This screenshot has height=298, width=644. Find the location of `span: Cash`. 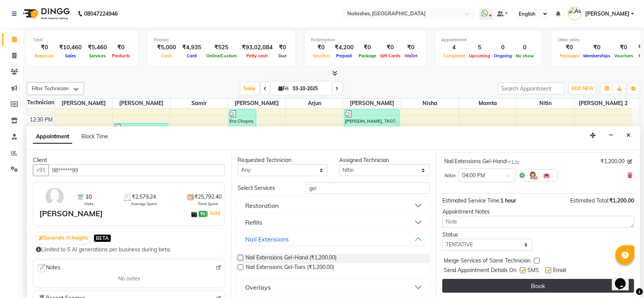

span: Cash is located at coordinates (167, 56).